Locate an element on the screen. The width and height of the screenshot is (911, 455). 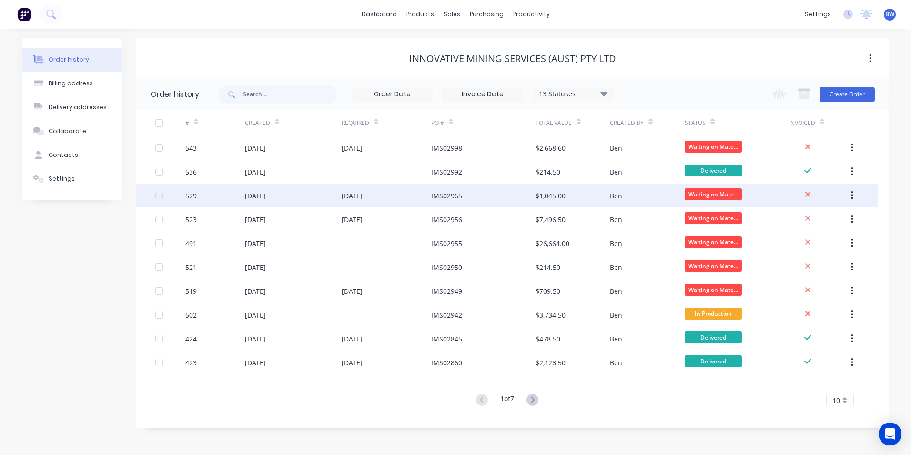
div: IMS02950 is located at coordinates (447, 267).